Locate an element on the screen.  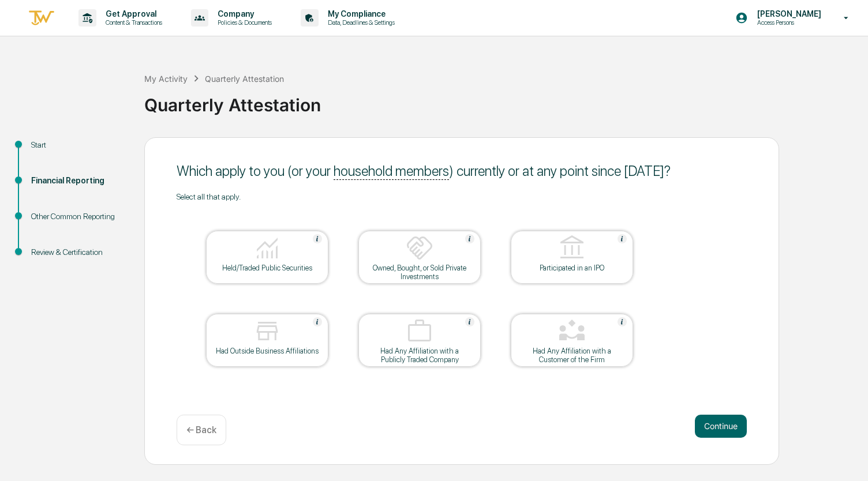
p: ← Back is located at coordinates (201, 429).